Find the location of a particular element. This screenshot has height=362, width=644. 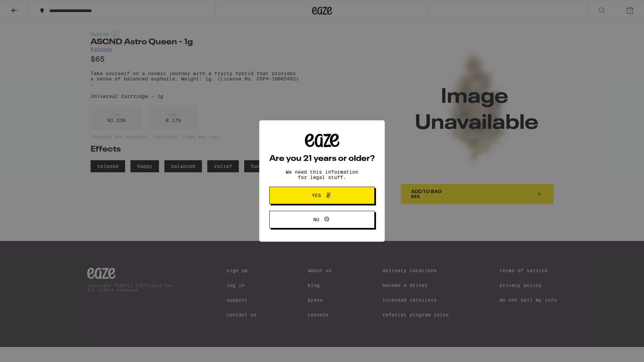

span: No is located at coordinates (316, 220).